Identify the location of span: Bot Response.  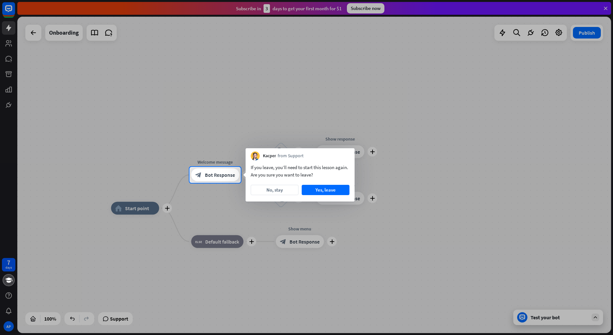
(220, 175).